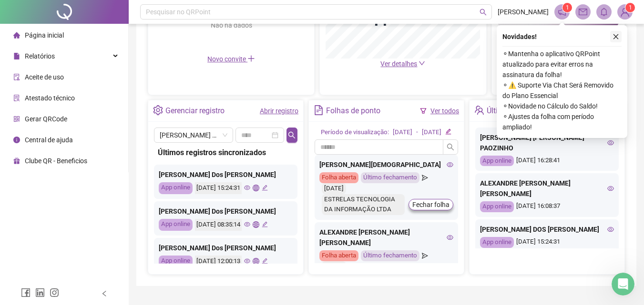 The image size is (644, 305). What do you see at coordinates (17, 119) in the screenshot?
I see `span: qrcode` at bounding box center [17, 119].